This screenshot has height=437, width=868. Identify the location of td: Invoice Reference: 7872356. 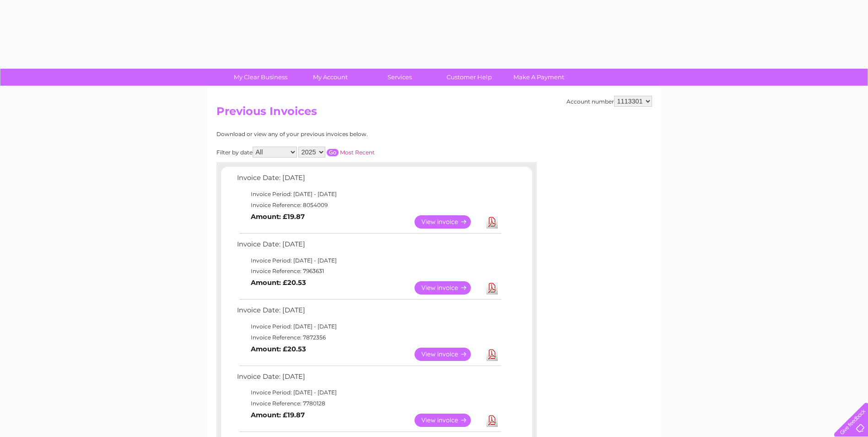
(369, 338).